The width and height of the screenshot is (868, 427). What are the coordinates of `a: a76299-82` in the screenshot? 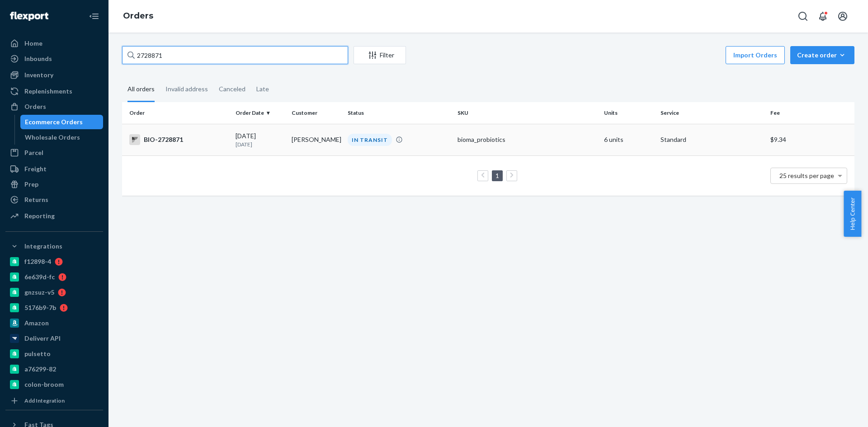 It's located at (54, 369).